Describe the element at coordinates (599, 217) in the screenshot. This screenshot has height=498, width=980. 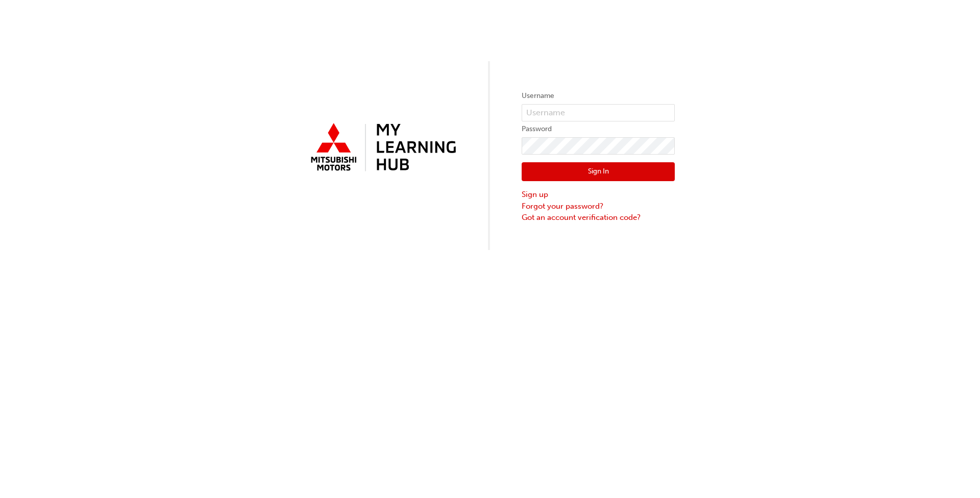
I see `a: Got an account verification code?` at that location.